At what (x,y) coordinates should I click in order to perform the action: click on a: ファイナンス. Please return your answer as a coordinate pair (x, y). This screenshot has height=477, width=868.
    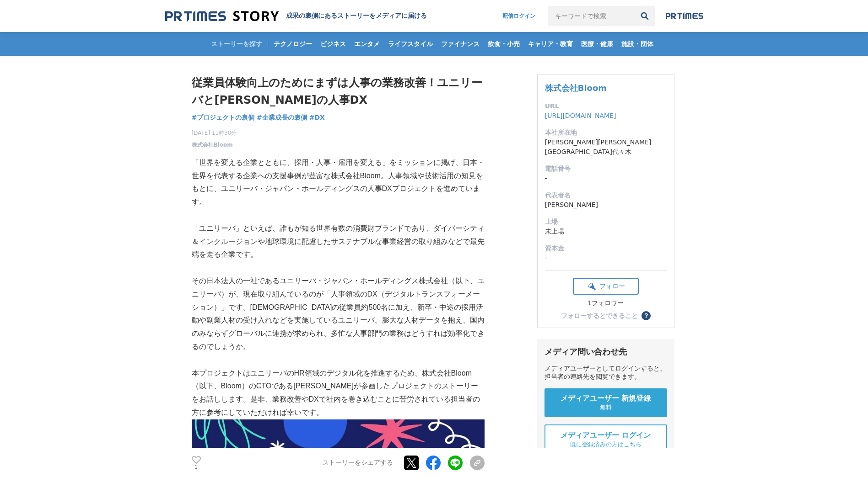
    Looking at the image, I should click on (461, 43).